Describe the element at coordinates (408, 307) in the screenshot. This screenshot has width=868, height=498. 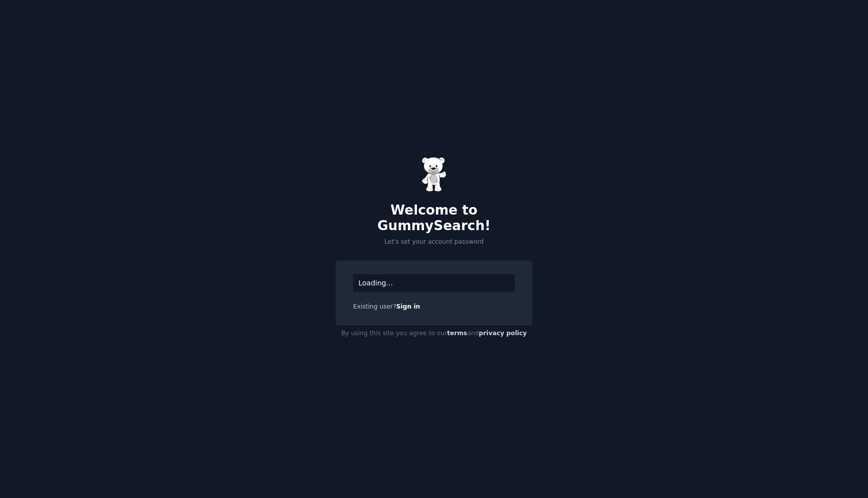
I see `a: Sign in` at that location.